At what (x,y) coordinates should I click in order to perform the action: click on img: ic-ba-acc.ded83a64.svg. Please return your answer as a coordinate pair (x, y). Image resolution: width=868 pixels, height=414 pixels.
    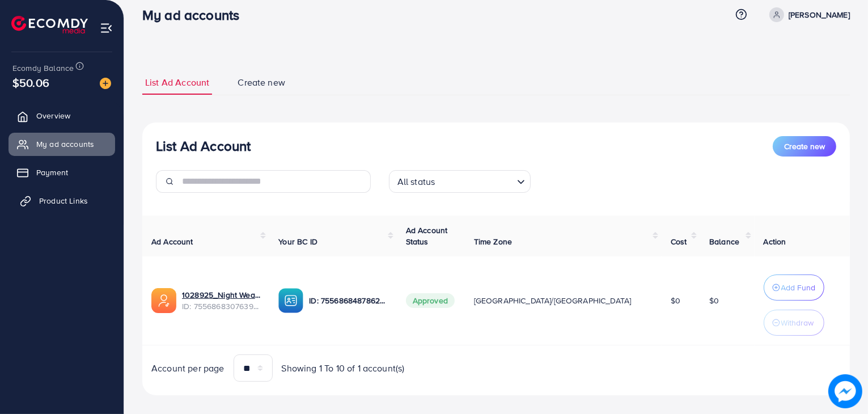
    Looking at the image, I should click on (291, 301).